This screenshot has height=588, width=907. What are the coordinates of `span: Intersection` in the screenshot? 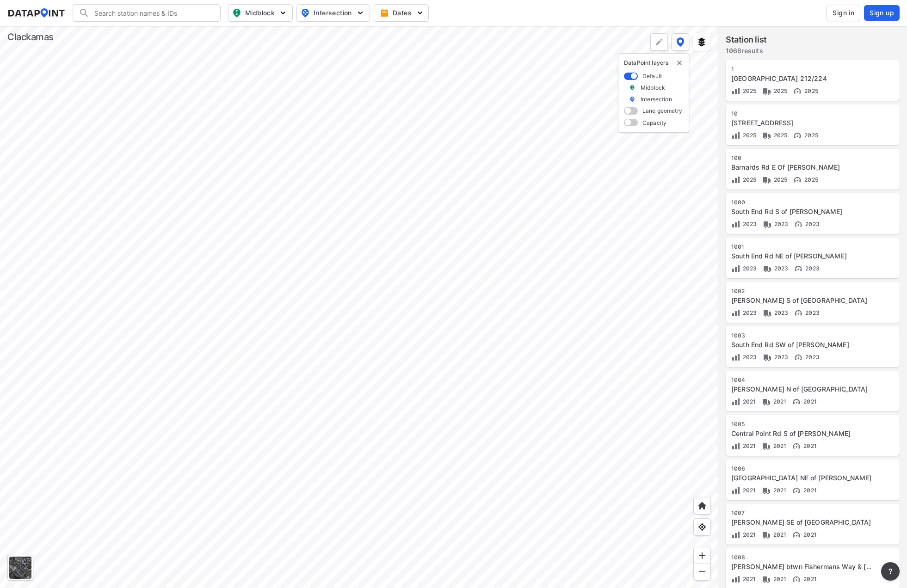 It's located at (332, 13).